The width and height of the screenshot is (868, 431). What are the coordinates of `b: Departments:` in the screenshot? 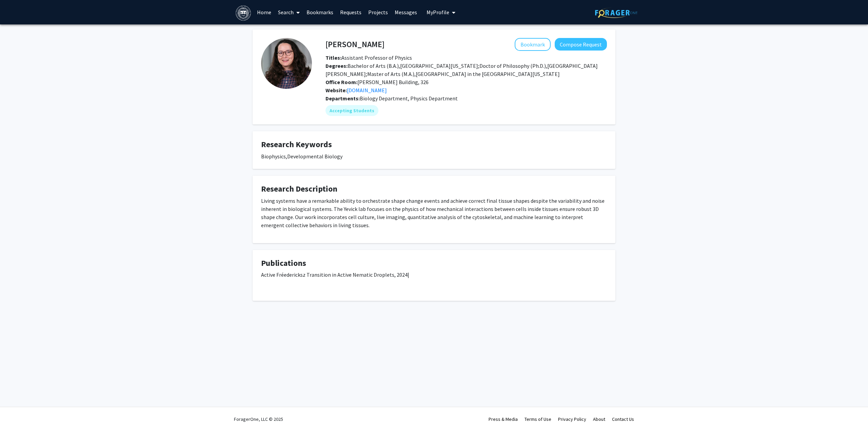 It's located at (343, 98).